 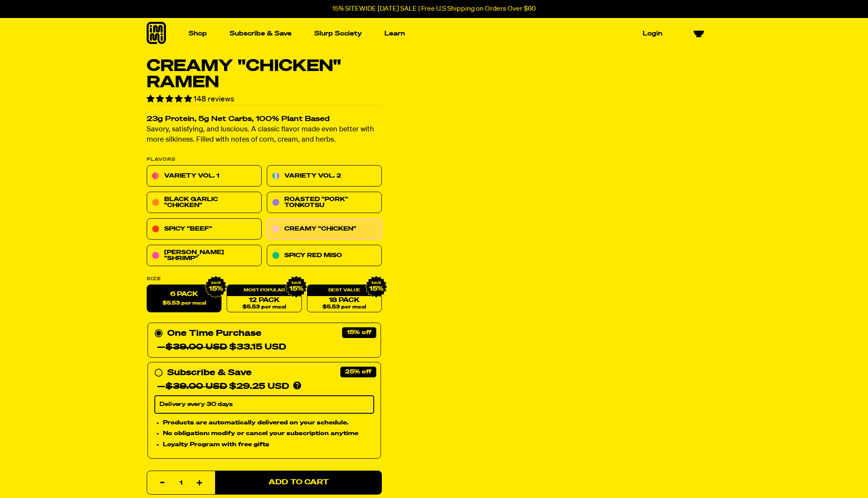 What do you see at coordinates (204, 176) in the screenshot?
I see `a: Variety Vol. 1` at bounding box center [204, 176].